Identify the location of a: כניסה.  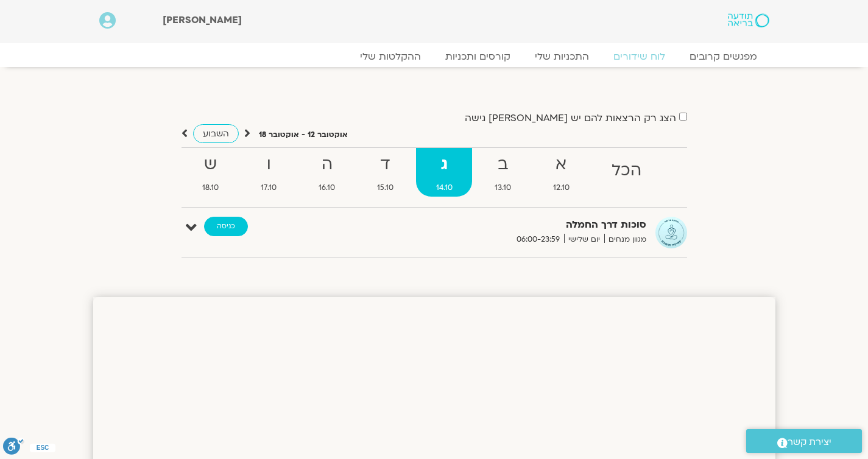
(226, 226).